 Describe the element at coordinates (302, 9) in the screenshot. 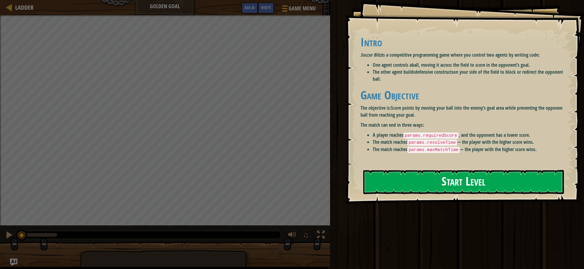

I see `span: Game Menu` at that location.